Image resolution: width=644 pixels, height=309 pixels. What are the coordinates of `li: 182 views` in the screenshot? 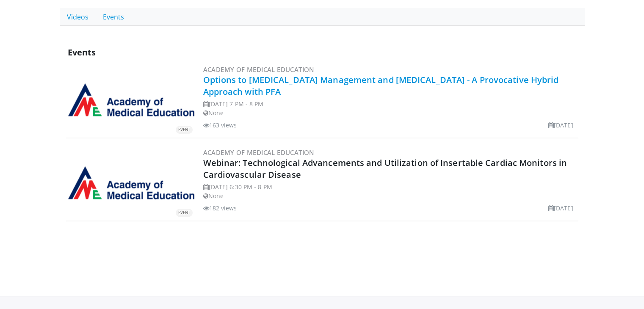 It's located at (220, 208).